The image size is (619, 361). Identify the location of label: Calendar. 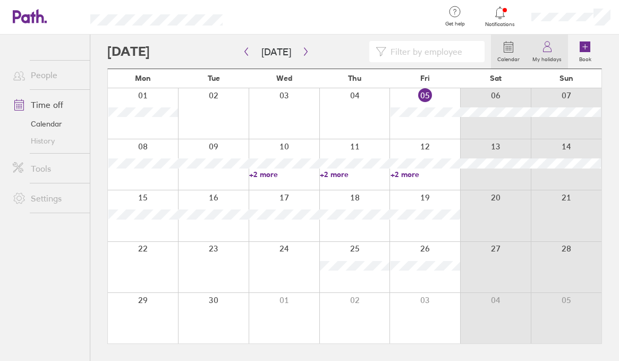
(509, 58).